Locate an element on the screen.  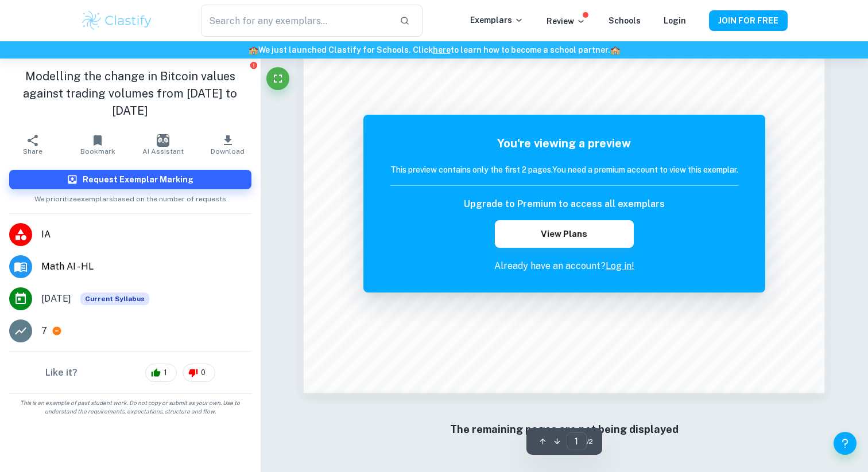
span: / 2 is located at coordinates (590, 442).